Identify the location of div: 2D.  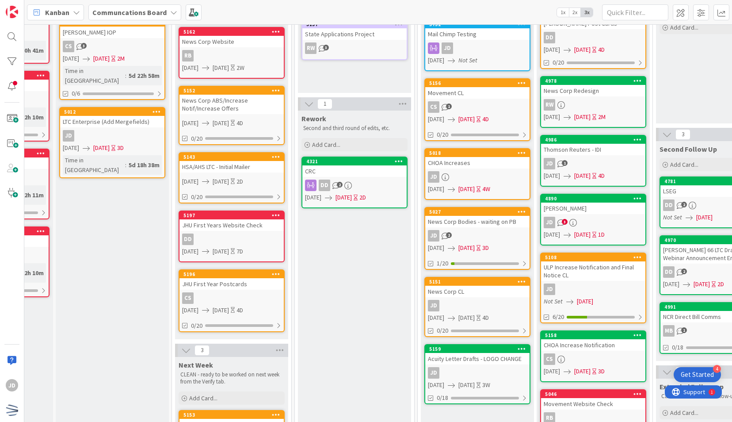
(721, 284).